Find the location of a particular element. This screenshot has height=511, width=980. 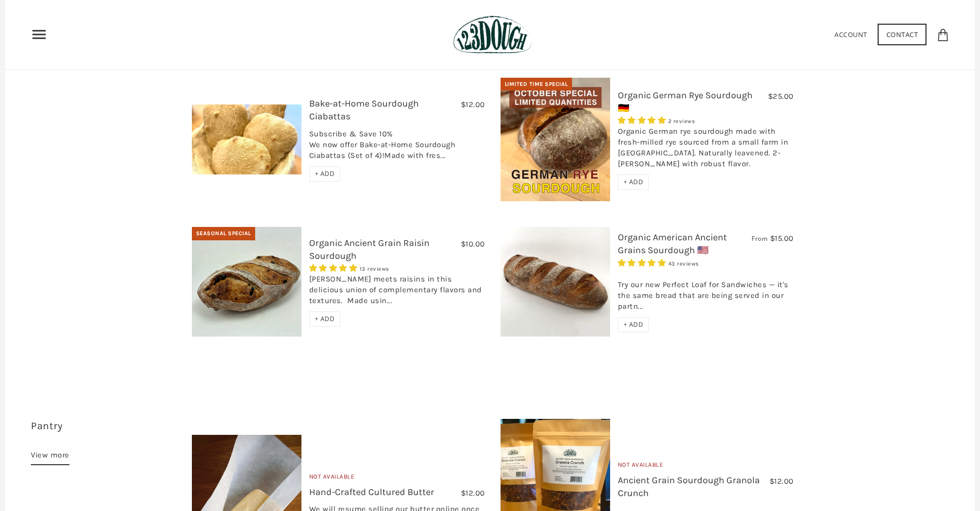

img: Organic American Ancient Grains Sourdough 🇺🇸 is located at coordinates (555, 281).